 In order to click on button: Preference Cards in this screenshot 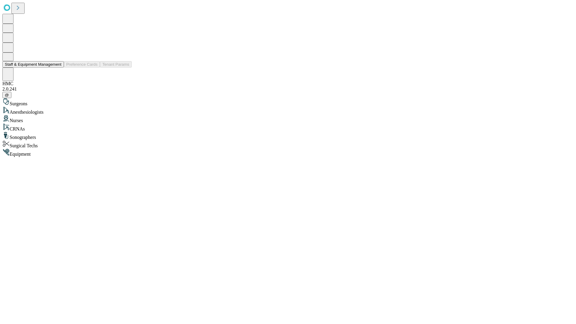, I will do `click(82, 64)`.